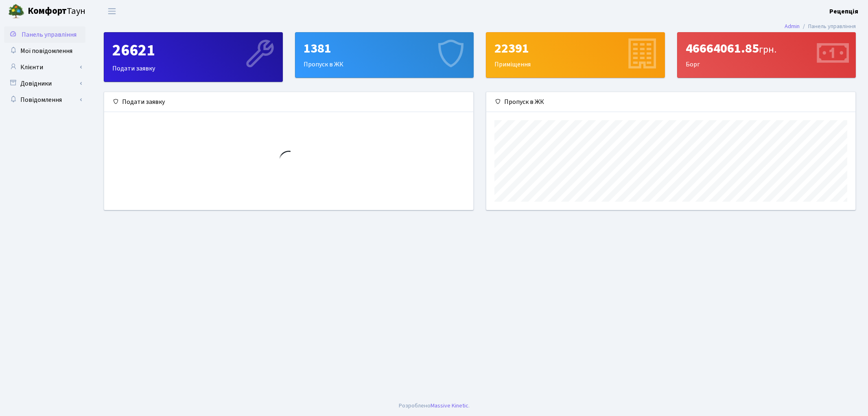 The height and width of the screenshot is (416, 868). Describe the element at coordinates (844, 11) in the screenshot. I see `b: Рецепція` at that location.